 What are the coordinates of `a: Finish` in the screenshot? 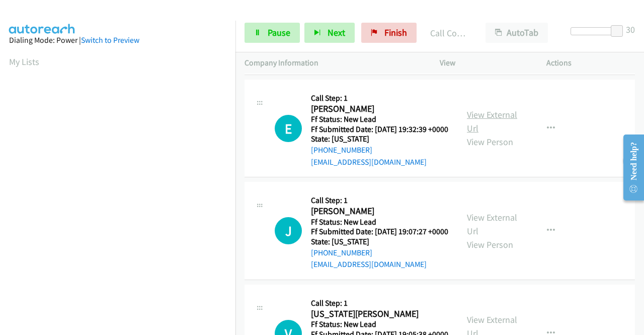 It's located at (389, 33).